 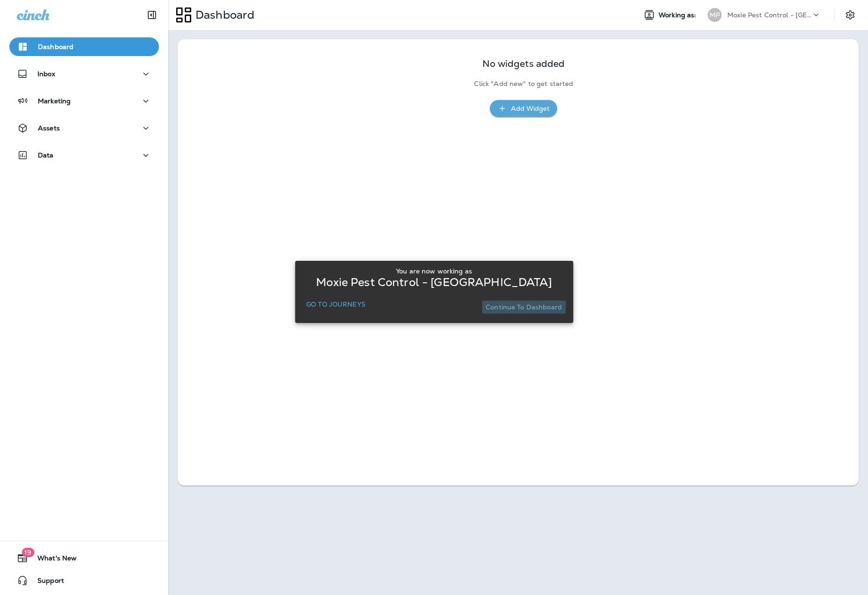 I want to click on button: Go to Journeys, so click(x=336, y=307).